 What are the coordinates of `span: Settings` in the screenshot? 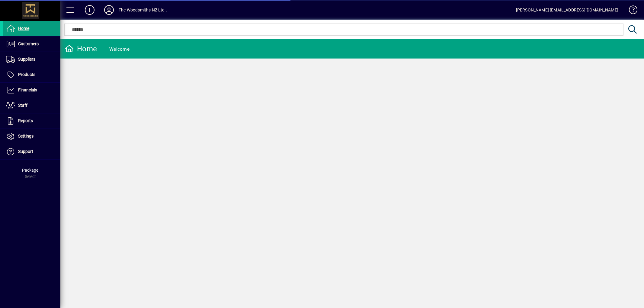 It's located at (25, 136).